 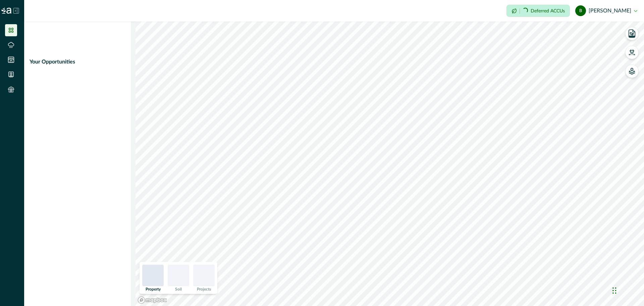 I want to click on div: Drag, so click(x=615, y=291).